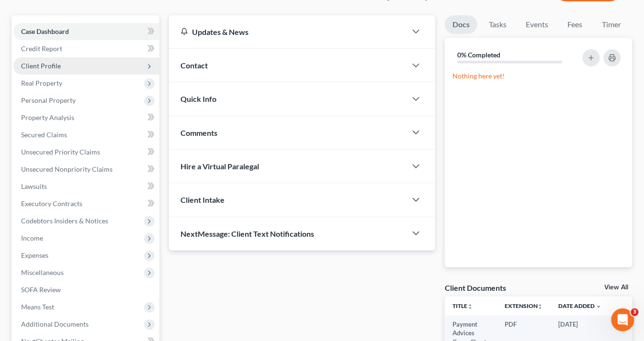 The width and height of the screenshot is (644, 341). Describe the element at coordinates (60, 152) in the screenshot. I see `span: Unsecured Priority Claims` at that location.